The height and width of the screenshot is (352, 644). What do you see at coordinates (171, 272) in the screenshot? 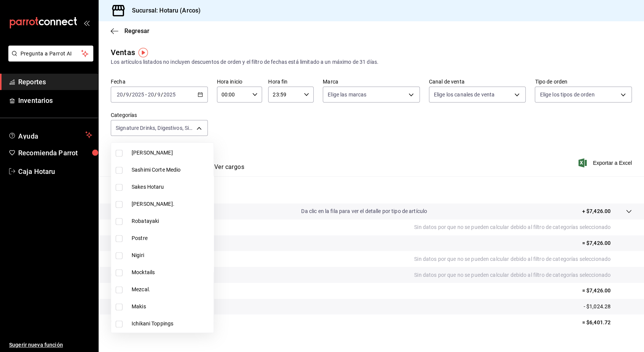
I see `span: Mocktails` at bounding box center [171, 272].